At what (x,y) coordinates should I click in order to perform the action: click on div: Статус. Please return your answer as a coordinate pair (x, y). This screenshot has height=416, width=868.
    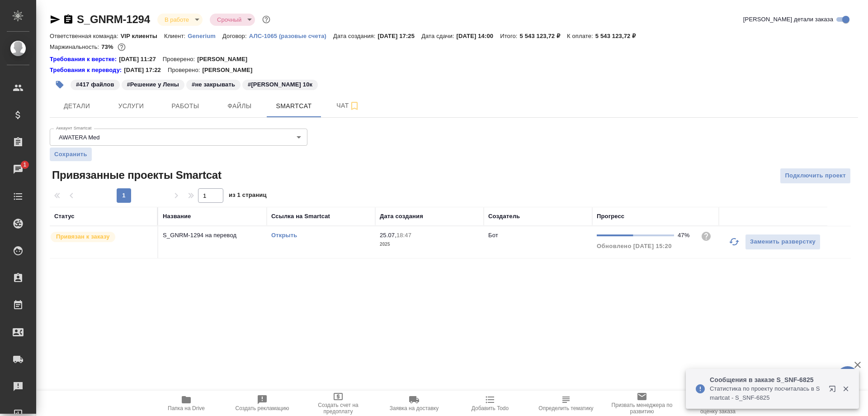
    Looking at the image, I should click on (64, 217).